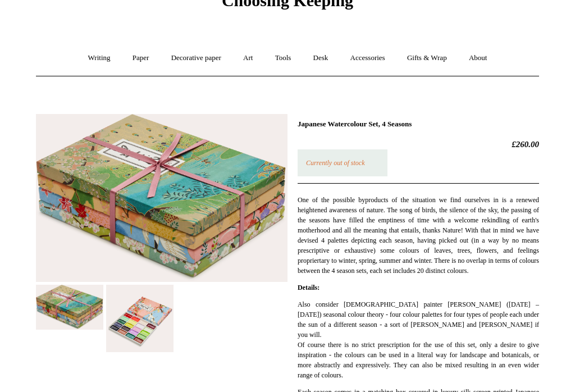 This screenshot has width=575, height=392. What do you see at coordinates (141, 58) in the screenshot?
I see `a: Paper` at bounding box center [141, 58].